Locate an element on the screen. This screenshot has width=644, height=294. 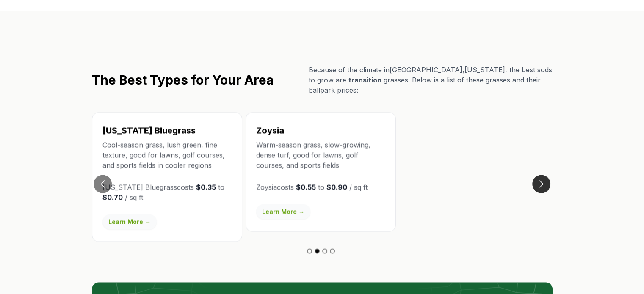
strong: $0.35 is located at coordinates (205, 187).